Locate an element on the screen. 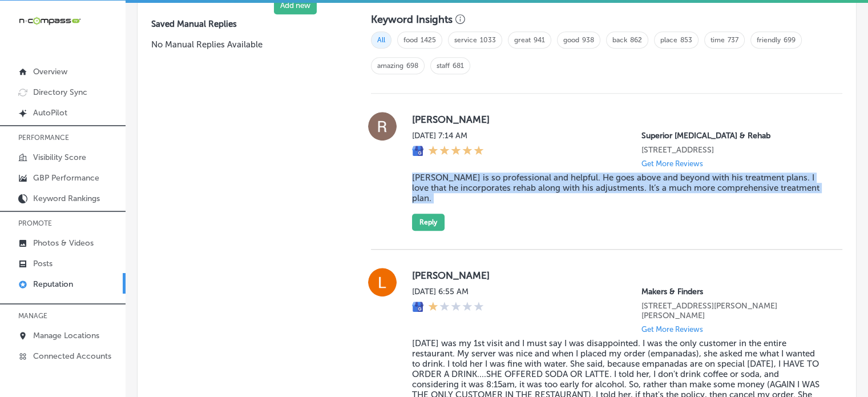  a: service is located at coordinates (466, 40).